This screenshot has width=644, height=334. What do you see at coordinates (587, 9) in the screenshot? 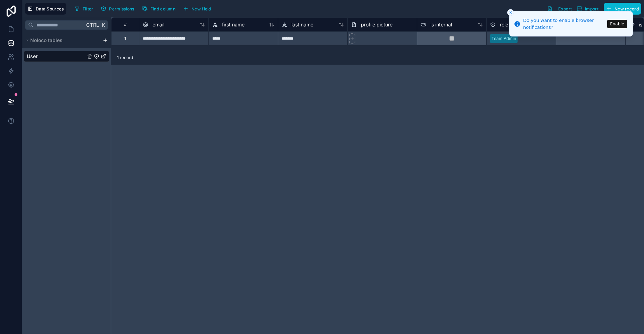
I see `button: Import` at bounding box center [587, 9].